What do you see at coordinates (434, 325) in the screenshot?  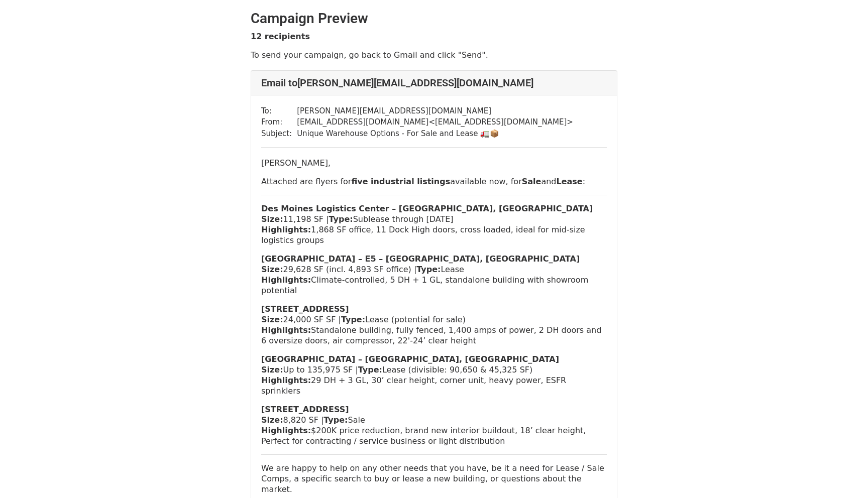 I see `p: 24,000 SF SF | Lease (potential for sale) Standalone building, fully fenced, 1,400 amps of power,...` at bounding box center [434, 325].